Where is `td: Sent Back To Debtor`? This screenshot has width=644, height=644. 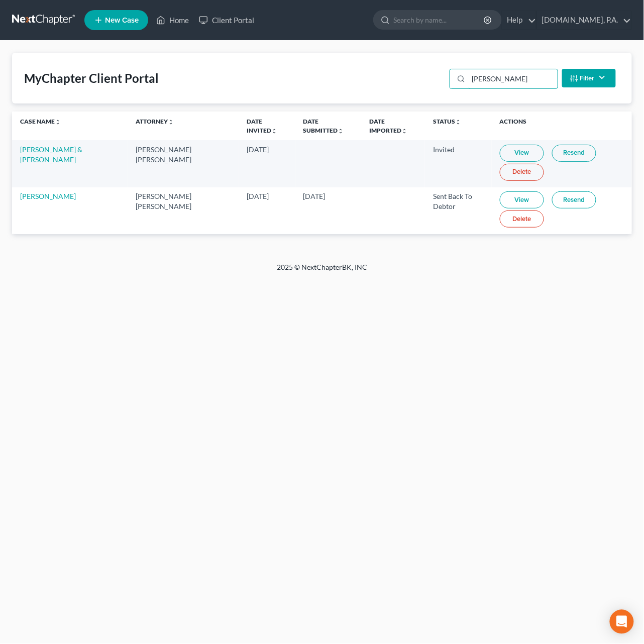
td: Sent Back To Debtor is located at coordinates (458, 211).